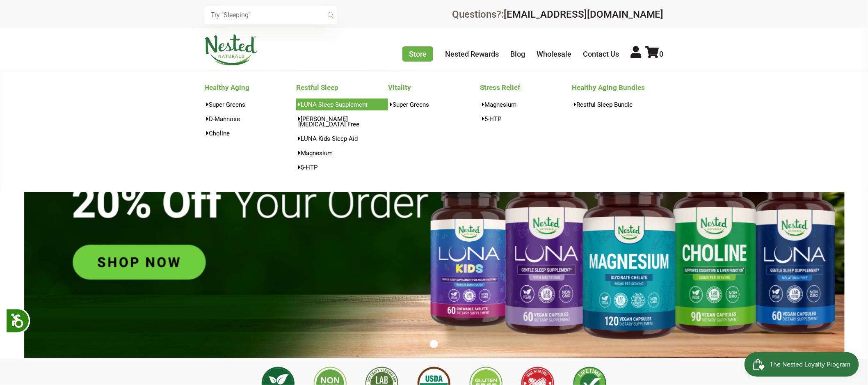 This screenshot has height=385, width=868. Describe the element at coordinates (472, 54) in the screenshot. I see `a: Nested Rewards` at that location.